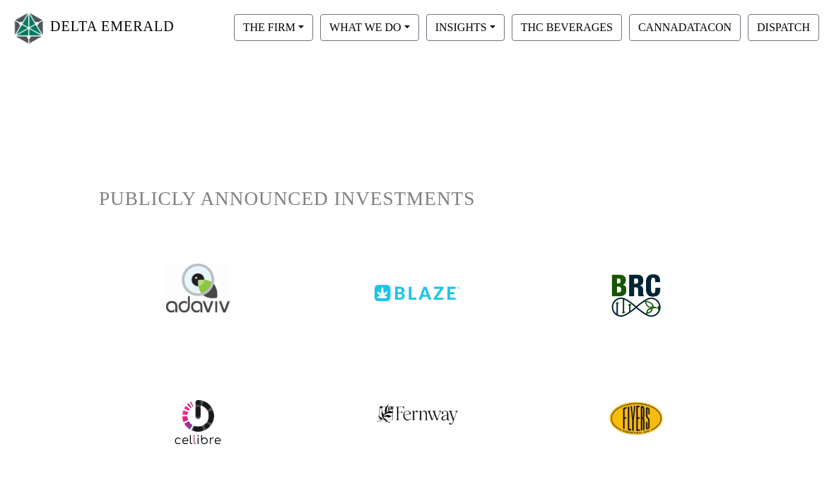 The image size is (834, 504). What do you see at coordinates (29, 28) in the screenshot?
I see `img: Logo` at bounding box center [29, 28].